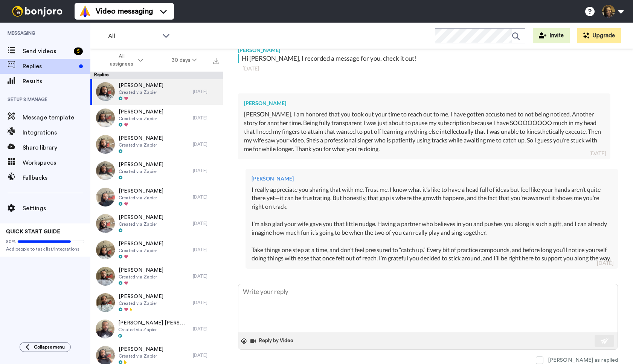 This screenshot has width=633, height=364. Describe the element at coordinates (124, 11) in the screenshot. I see `span: Video messaging` at that location.